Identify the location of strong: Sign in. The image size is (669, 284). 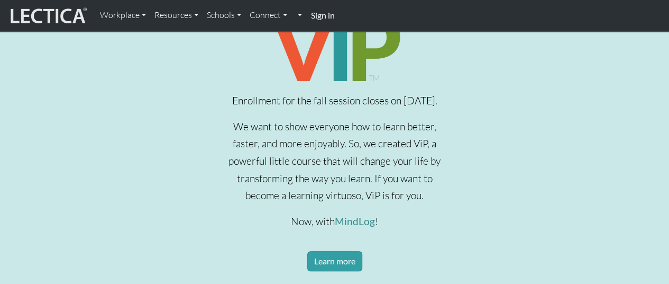
(322, 15).